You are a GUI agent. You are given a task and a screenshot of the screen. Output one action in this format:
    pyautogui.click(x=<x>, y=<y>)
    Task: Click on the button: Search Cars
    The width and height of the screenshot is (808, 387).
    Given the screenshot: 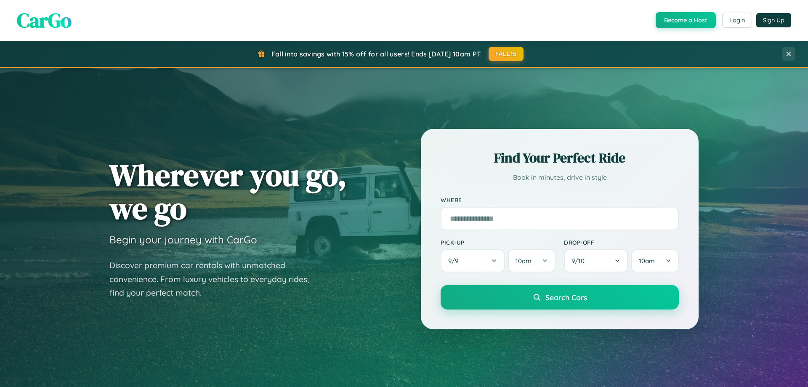 What is the action you would take?
    pyautogui.click(x=559, y=297)
    